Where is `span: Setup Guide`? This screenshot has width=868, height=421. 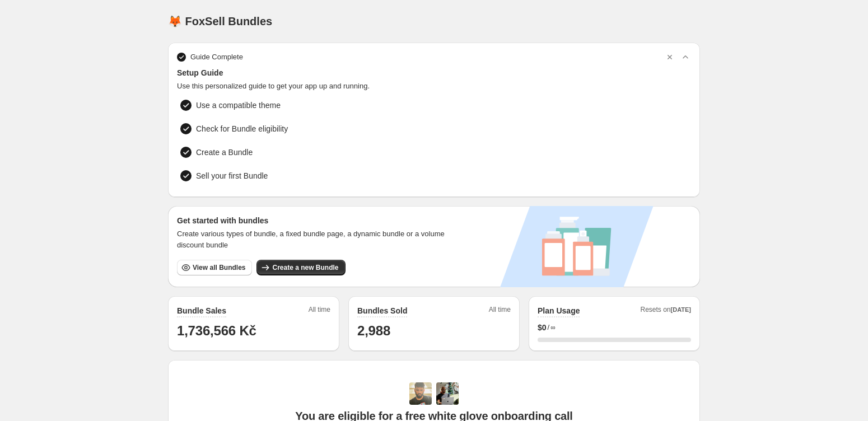 span: Setup Guide is located at coordinates (434, 73).